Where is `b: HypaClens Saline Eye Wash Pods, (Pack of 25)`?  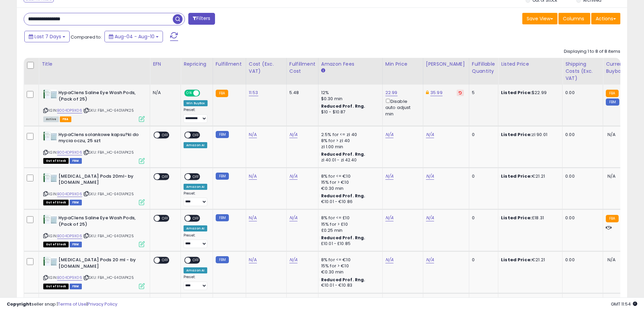
b: HypaClens Saline Eye Wash Pods, (Pack of 25) is located at coordinates (99, 222).